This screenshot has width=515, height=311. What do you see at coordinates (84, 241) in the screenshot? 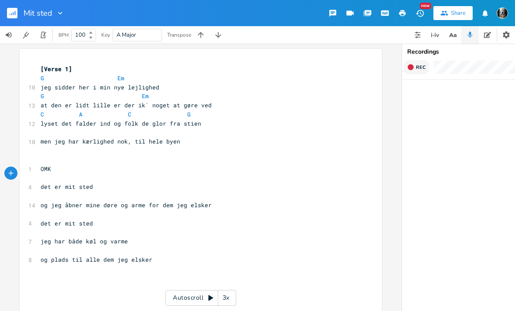
I see `span: jeg har både køl og varme` at bounding box center [84, 241].